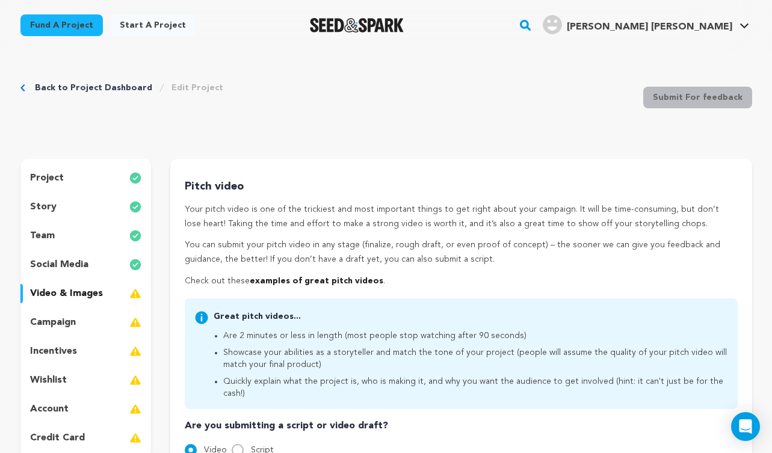 The height and width of the screenshot is (453, 772). Describe the element at coordinates (86, 265) in the screenshot. I see `button: social media` at that location.